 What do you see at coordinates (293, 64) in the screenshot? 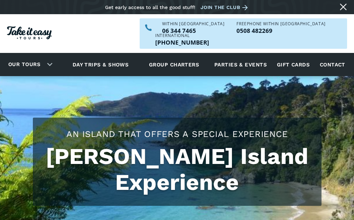
I see `a: Gift cards` at bounding box center [293, 64].